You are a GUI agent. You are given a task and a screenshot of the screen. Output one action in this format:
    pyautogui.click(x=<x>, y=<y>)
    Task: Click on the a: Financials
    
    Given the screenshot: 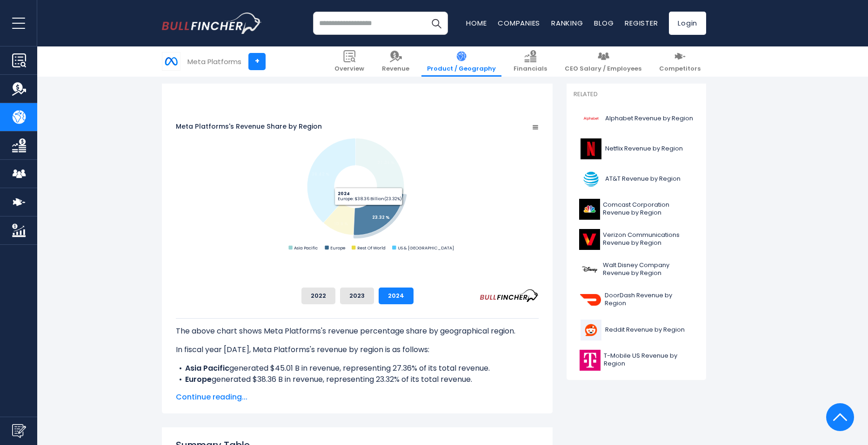 What is the action you would take?
    pyautogui.click(x=530, y=62)
    